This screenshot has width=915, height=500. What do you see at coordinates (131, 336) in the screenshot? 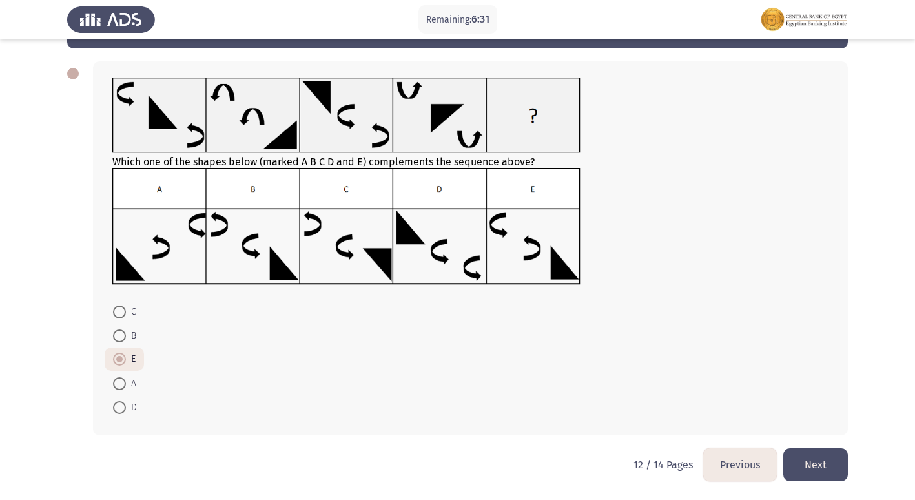
I see `span: B` at bounding box center [131, 336].